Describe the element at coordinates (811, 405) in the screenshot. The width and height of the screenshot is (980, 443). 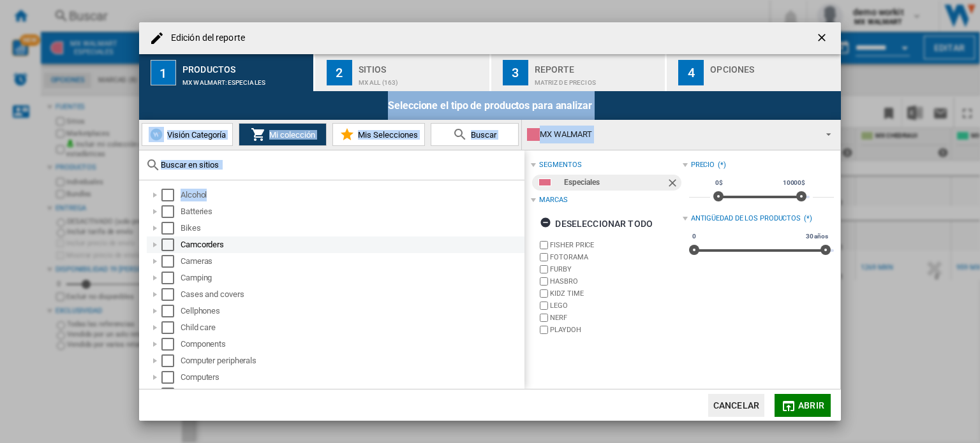
I see `span: Abrir` at that location.